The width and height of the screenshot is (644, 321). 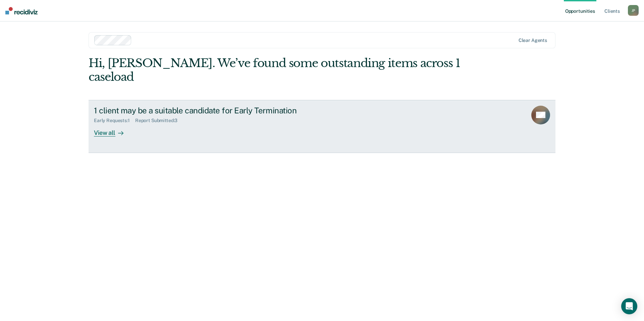 I want to click on div: Report Submitted : 3, so click(x=159, y=120).